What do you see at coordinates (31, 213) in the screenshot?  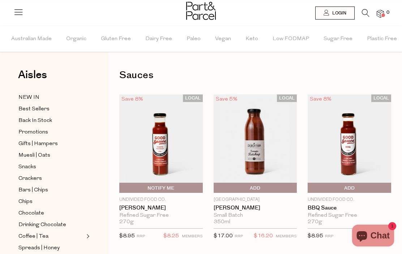 I see `span: Chocolate` at bounding box center [31, 213].